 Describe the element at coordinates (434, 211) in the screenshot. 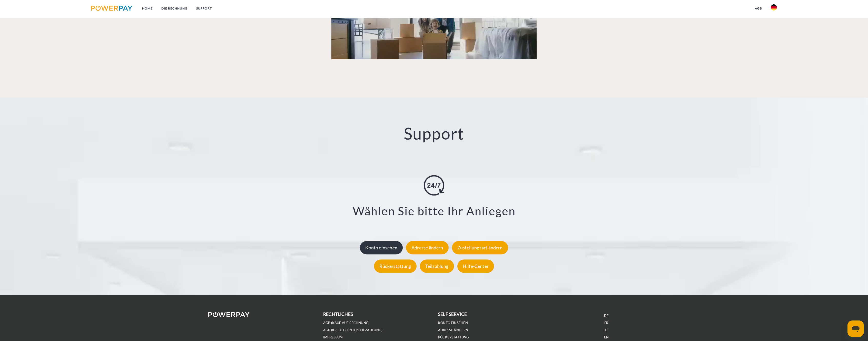

I see `h3: Wählen Sie bitte Ihr Anliegen` at that location.